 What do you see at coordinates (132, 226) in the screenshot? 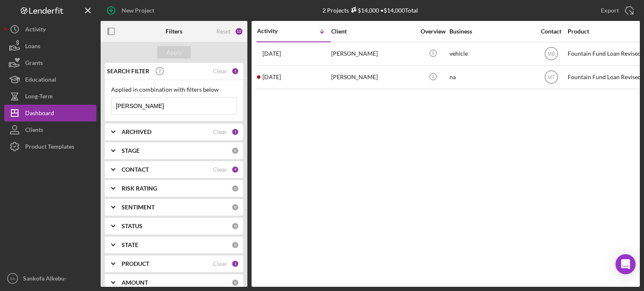
I see `b: STATUS` at bounding box center [132, 226].